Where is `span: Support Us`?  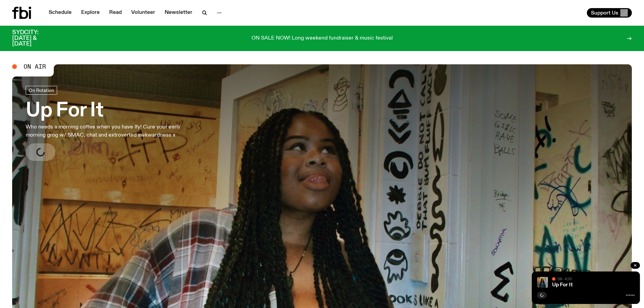
span: Support Us is located at coordinates (605, 13).